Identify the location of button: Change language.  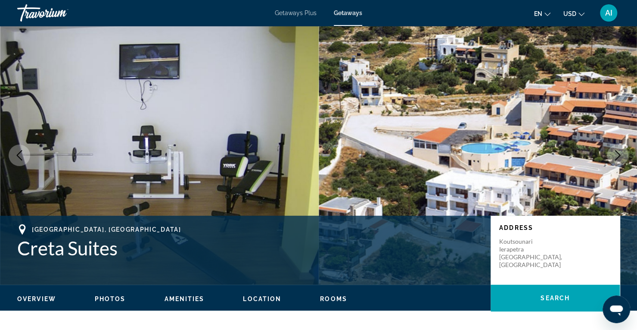
(542, 13).